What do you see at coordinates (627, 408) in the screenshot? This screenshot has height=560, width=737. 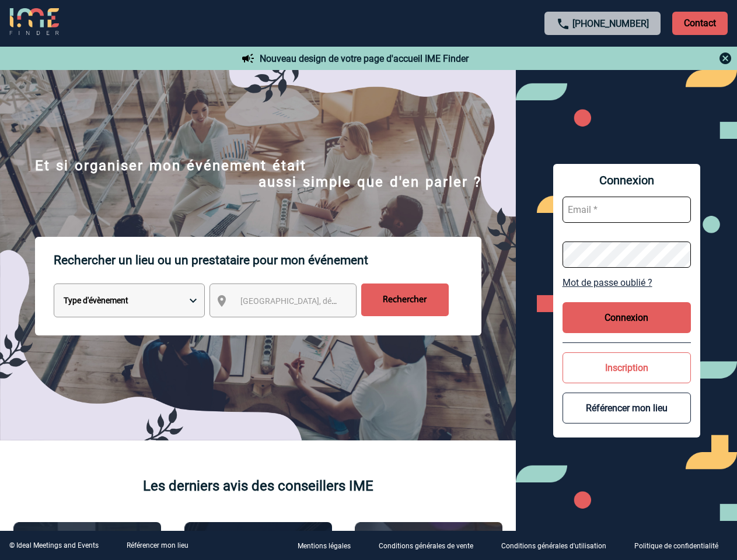 I see `button: Référencer mon lieu` at bounding box center [627, 408].